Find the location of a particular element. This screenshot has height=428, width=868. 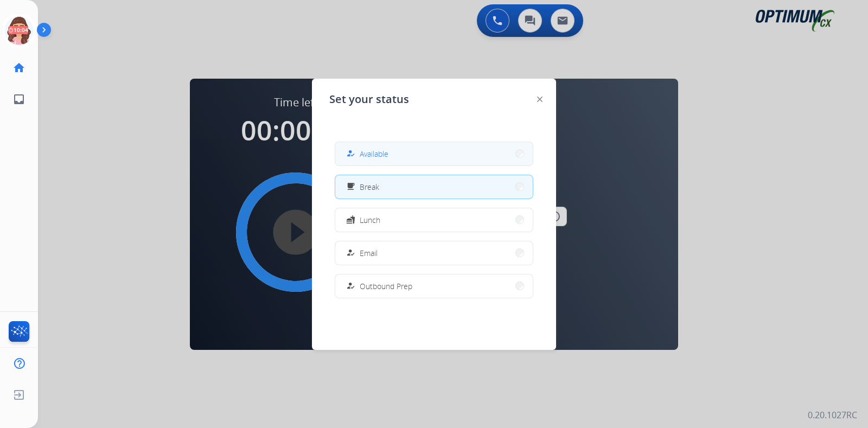

button: Break is located at coordinates (434, 187).